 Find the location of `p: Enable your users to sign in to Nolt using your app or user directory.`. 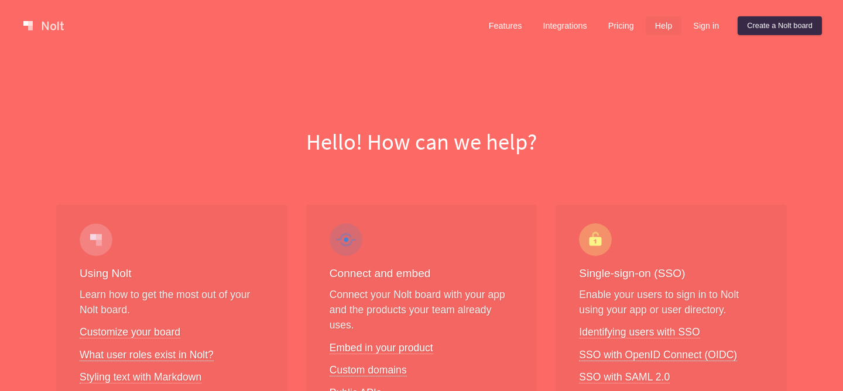

p: Enable your users to sign in to Nolt using your app or user directory. is located at coordinates (671, 303).